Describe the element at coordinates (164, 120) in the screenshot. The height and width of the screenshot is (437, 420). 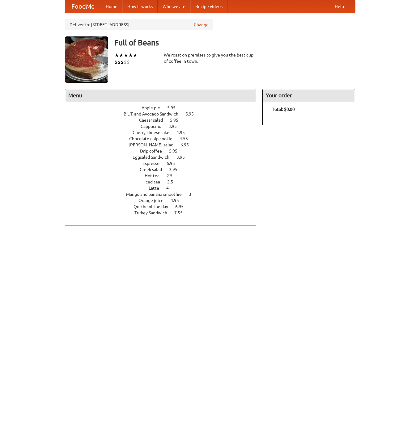
I see `a: Caesar salad 5.95` at that location.